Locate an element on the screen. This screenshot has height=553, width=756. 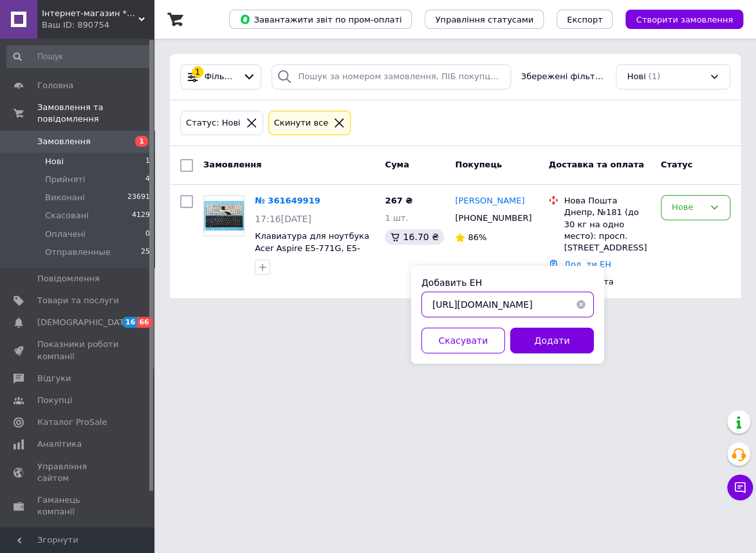
div: Cкинути все is located at coordinates (301, 123).